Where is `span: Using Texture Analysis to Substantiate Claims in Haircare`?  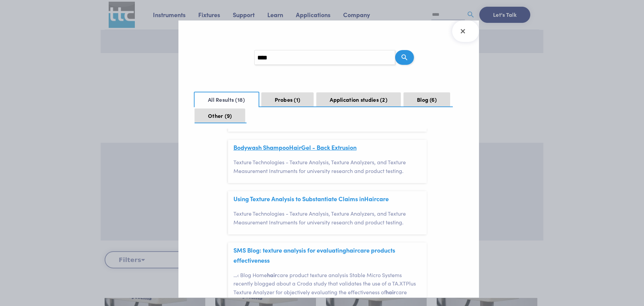 span: Using Texture Analysis to Substantiate Claims in Haircare is located at coordinates (311, 199).